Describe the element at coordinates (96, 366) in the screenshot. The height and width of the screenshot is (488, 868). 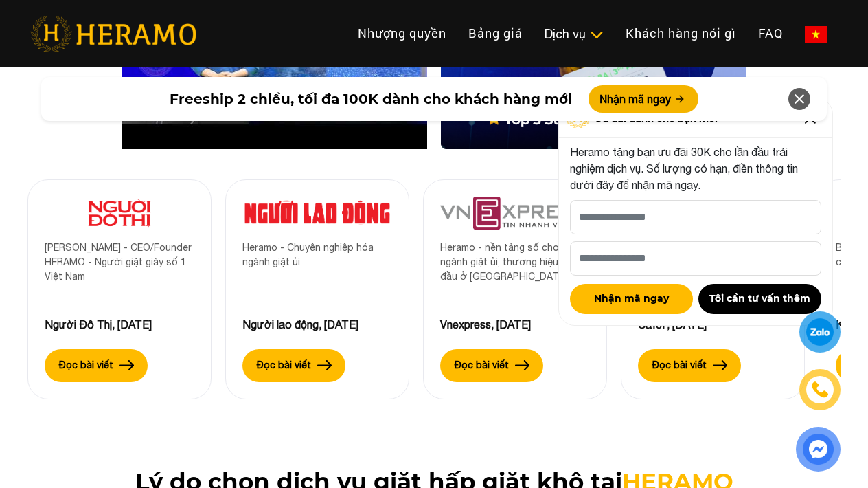
I see `button: Đọc bài viết` at that location.